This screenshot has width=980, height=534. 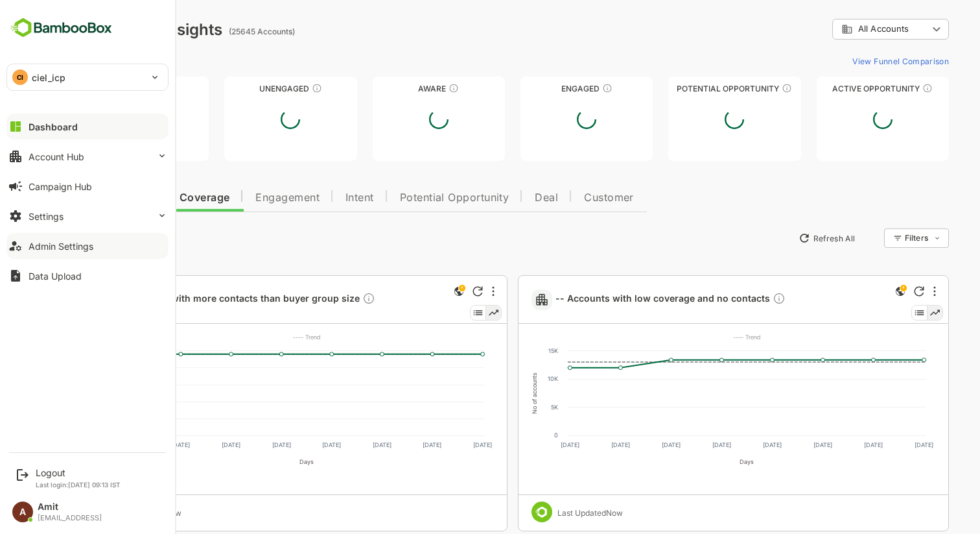 What do you see at coordinates (88, 186) in the screenshot?
I see `button: Campaign Hub` at bounding box center [88, 186].